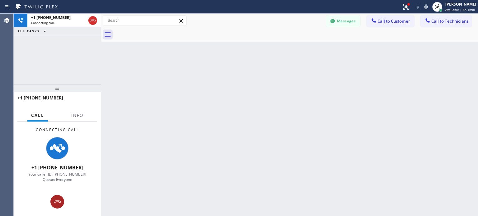 This screenshot has width=478, height=216. Describe the element at coordinates (33, 31) in the screenshot. I see `button: ALL TASKS` at that location.